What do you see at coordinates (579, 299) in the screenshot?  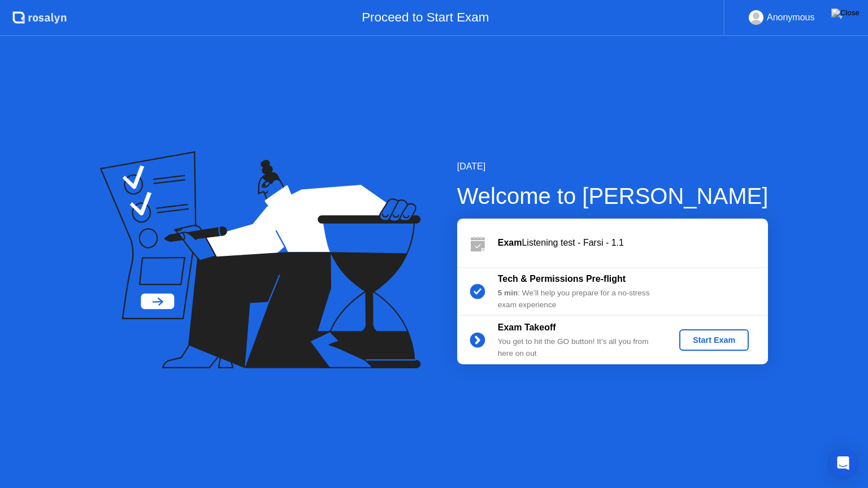 I see `div: : We’ll help you prepare for a no-stress exam experience` at bounding box center [579, 299].